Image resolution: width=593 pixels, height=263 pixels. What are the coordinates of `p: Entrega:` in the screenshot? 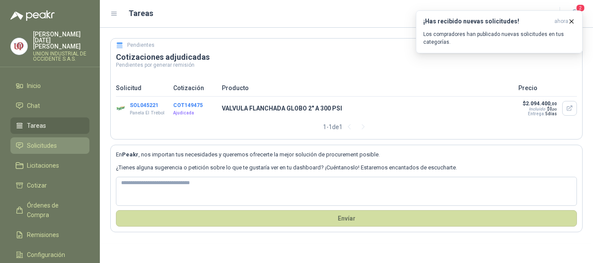 It's located at (539, 114).